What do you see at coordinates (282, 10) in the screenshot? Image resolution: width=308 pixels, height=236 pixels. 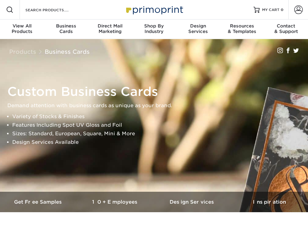 I see `span: 0` at bounding box center [282, 10].